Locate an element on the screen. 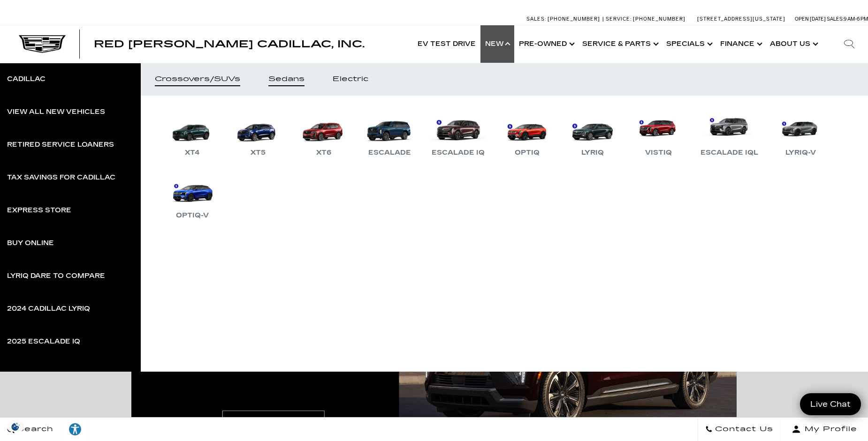  div: XT4 is located at coordinates (192, 153).